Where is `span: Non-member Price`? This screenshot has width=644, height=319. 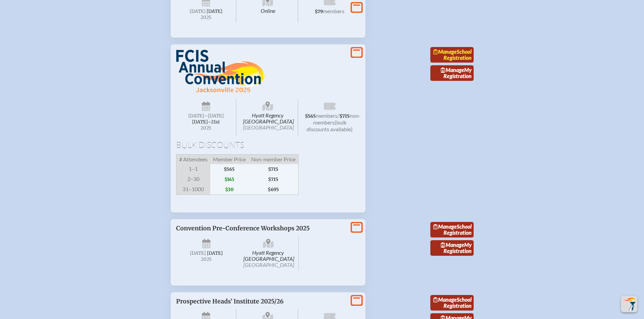
span: Non-member Price is located at coordinates (274, 160).